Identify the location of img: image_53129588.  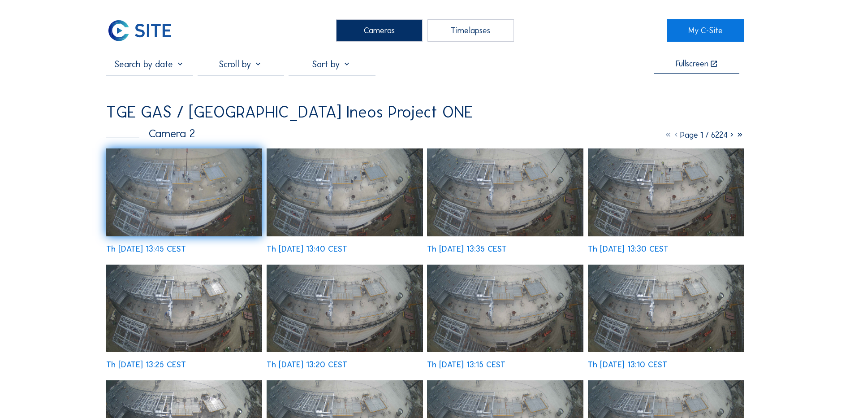
(184, 308).